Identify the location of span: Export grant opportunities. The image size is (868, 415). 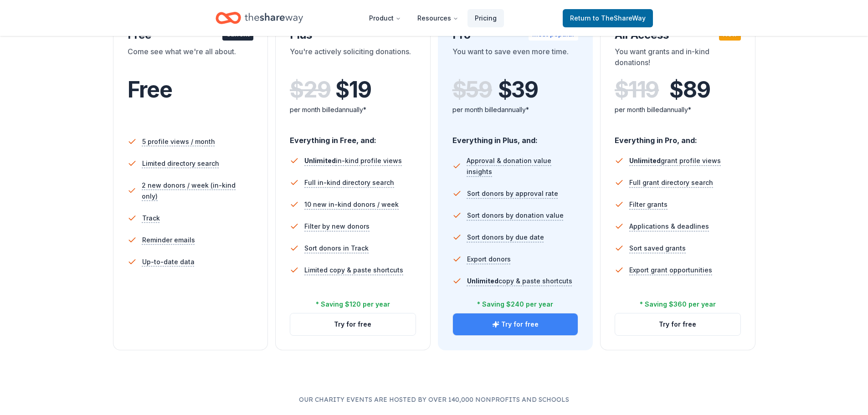
(671, 270).